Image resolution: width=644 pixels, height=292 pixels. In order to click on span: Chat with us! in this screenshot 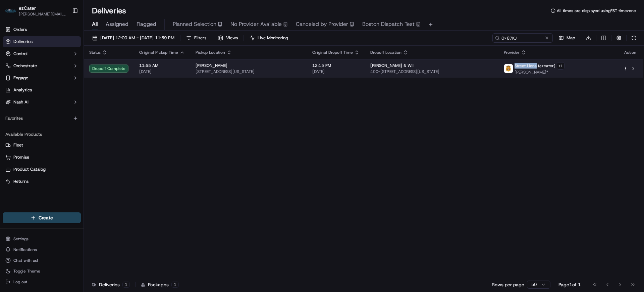, I will do `click(25, 260)`.